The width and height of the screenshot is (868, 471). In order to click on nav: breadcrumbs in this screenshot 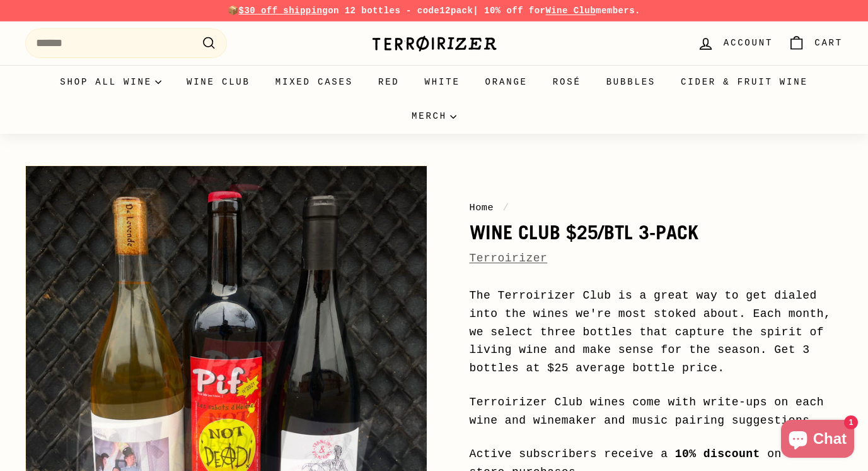, I will do `click(656, 207)`.